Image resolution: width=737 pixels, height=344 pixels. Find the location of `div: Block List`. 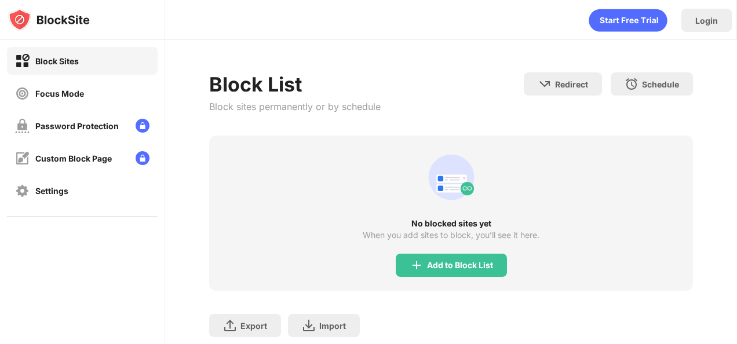

div: Block List is located at coordinates (295, 84).